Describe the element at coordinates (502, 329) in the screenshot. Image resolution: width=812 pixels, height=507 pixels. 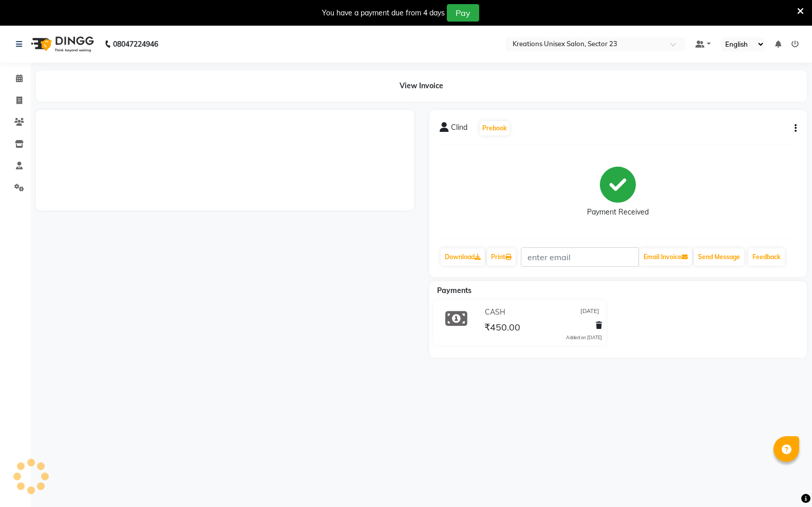
I see `span: ₹450.00` at that location.